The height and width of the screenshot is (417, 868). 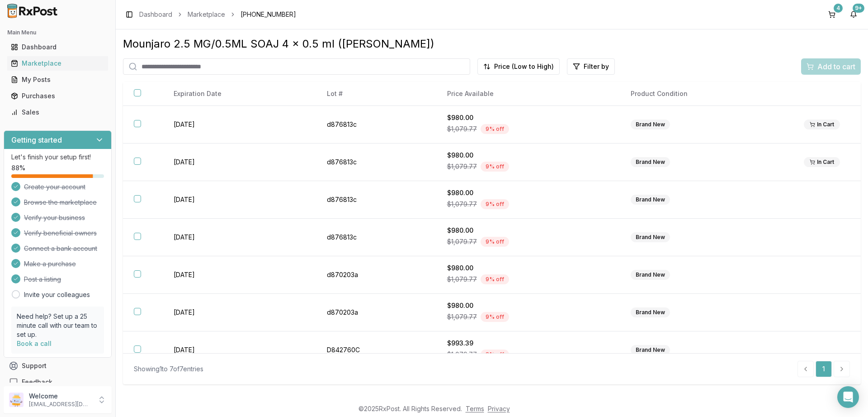 I want to click on button: Price (Low to High), so click(x=519, y=67).